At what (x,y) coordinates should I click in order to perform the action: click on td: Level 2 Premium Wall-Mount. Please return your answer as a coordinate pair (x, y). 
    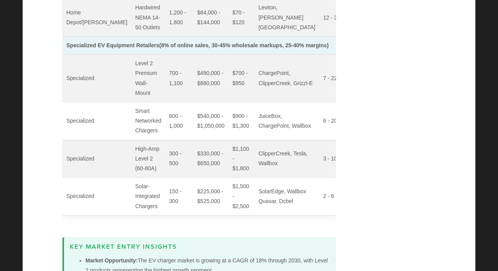
    Looking at the image, I should click on (148, 78).